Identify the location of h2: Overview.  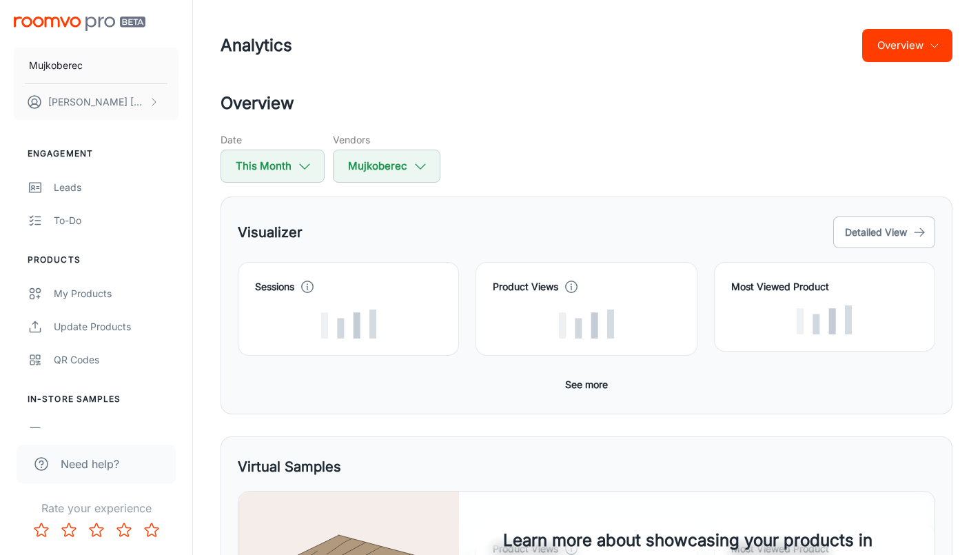
(586, 104).